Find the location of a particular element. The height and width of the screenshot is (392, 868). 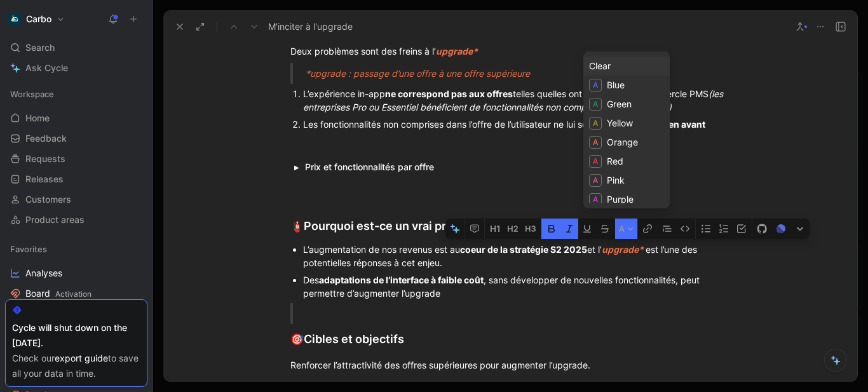

span: Yellow is located at coordinates (620, 123).